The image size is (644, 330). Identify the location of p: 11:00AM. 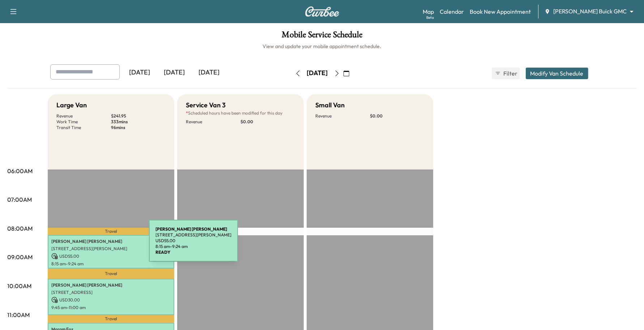
(19, 315).